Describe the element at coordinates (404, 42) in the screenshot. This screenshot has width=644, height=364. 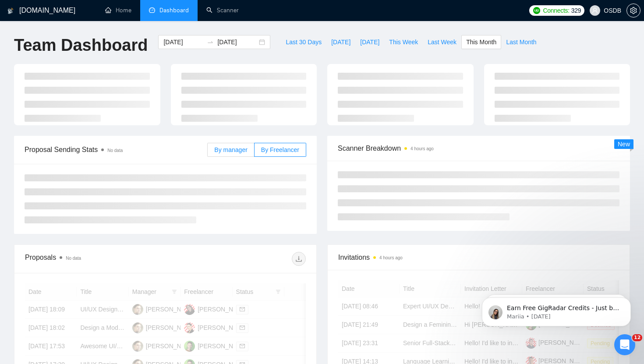
I see `span: This Week` at that location.